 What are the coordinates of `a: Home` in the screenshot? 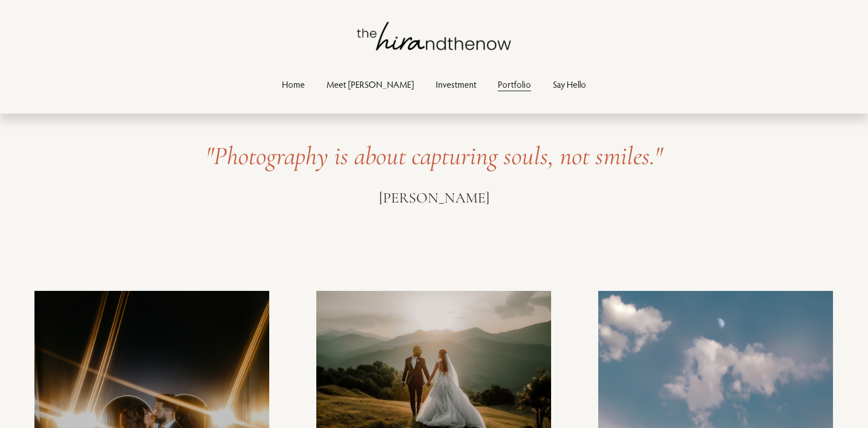 It's located at (294, 84).